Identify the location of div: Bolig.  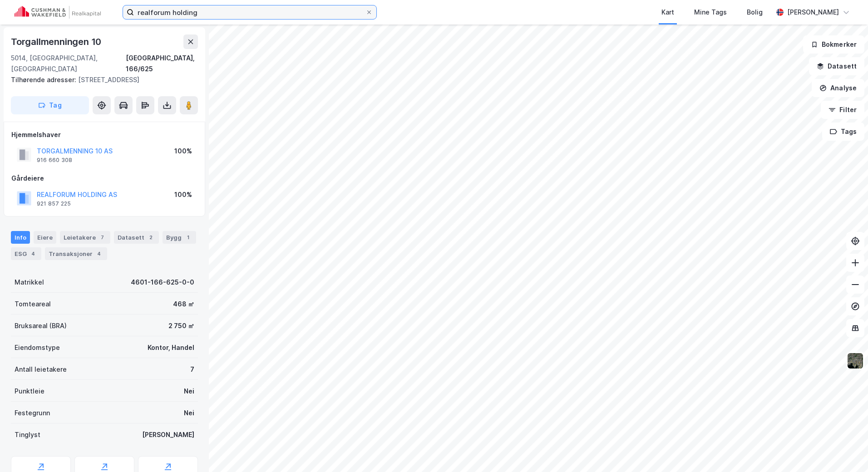
(754, 12).